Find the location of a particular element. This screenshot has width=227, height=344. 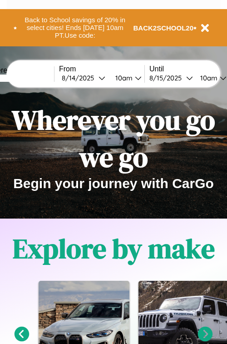

div: 8 / 14 / 2025 is located at coordinates (80, 78).